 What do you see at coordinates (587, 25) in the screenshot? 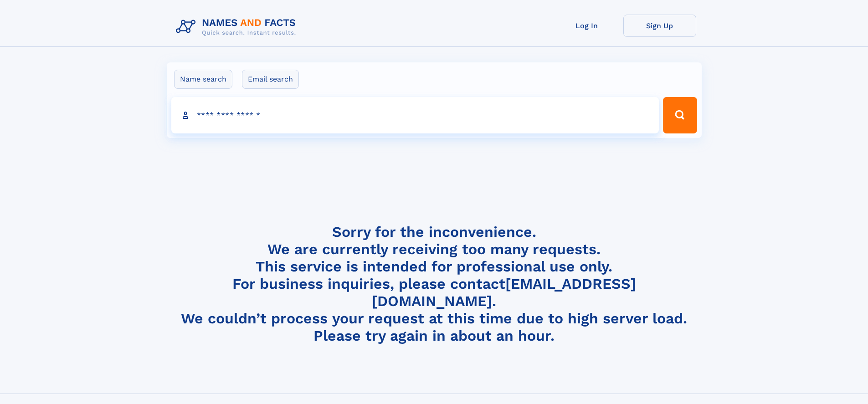
I see `a: Log In` at bounding box center [587, 25].